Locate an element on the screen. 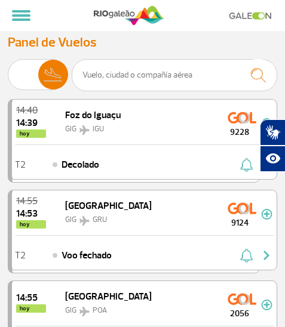  span: 2025-08-28 14:40:00 is located at coordinates (31, 110).